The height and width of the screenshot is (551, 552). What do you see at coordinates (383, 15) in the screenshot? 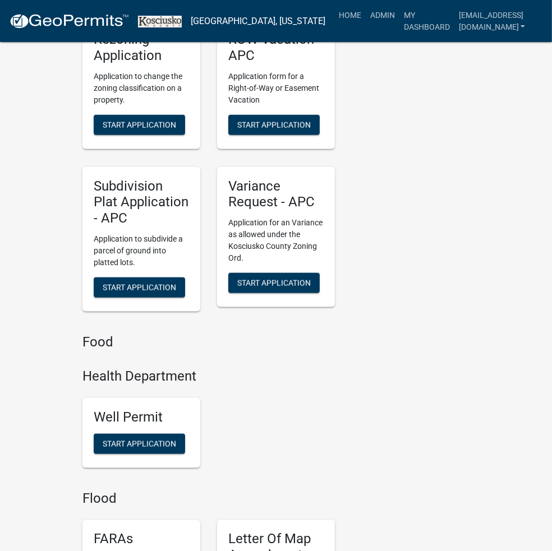
I see `a: Admin` at bounding box center [383, 15].